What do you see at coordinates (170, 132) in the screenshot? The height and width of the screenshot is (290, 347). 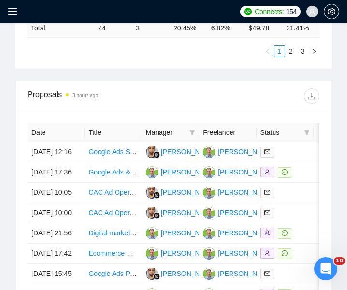 I see `th: Manager` at bounding box center [170, 132].